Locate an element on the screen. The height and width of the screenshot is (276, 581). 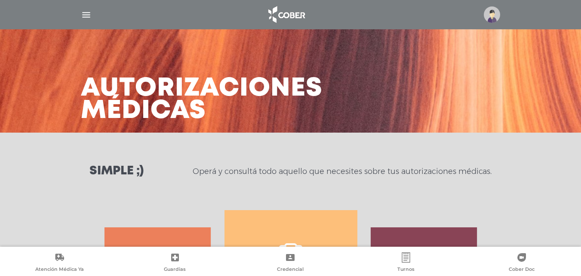
span: Credencial is located at coordinates (290, 270).